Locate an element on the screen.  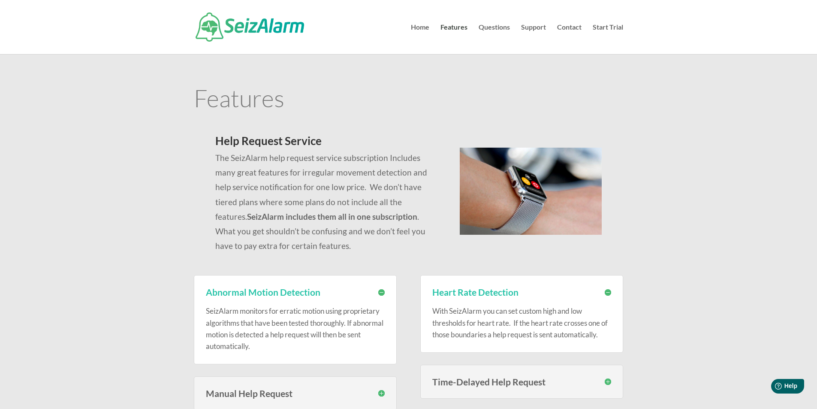
h2: Help Request Service is located at coordinates (327, 143).